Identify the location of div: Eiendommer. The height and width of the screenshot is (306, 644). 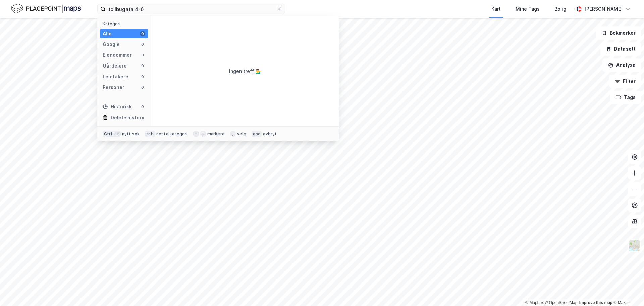
(117, 55).